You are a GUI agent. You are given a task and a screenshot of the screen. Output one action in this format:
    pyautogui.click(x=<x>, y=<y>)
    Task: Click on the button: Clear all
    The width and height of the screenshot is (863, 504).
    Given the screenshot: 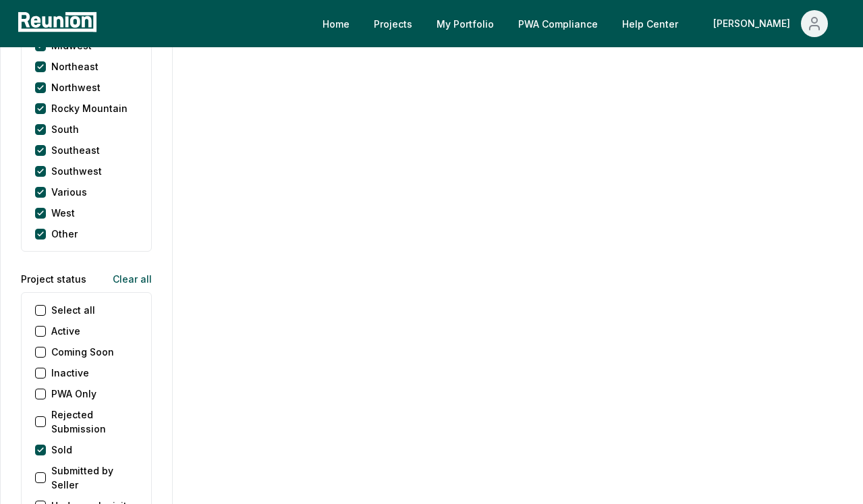 What is the action you would take?
    pyautogui.click(x=127, y=278)
    